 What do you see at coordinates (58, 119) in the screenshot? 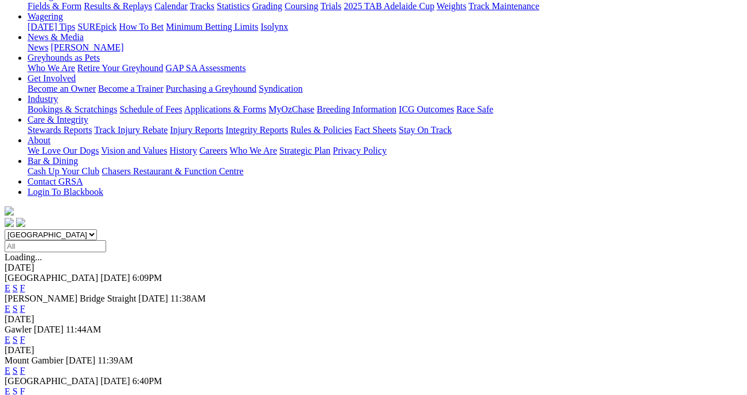
I see `a: Care & Integrity` at bounding box center [58, 119].